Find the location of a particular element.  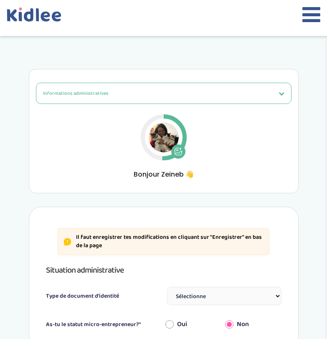

img: Avatar is located at coordinates (164, 137).